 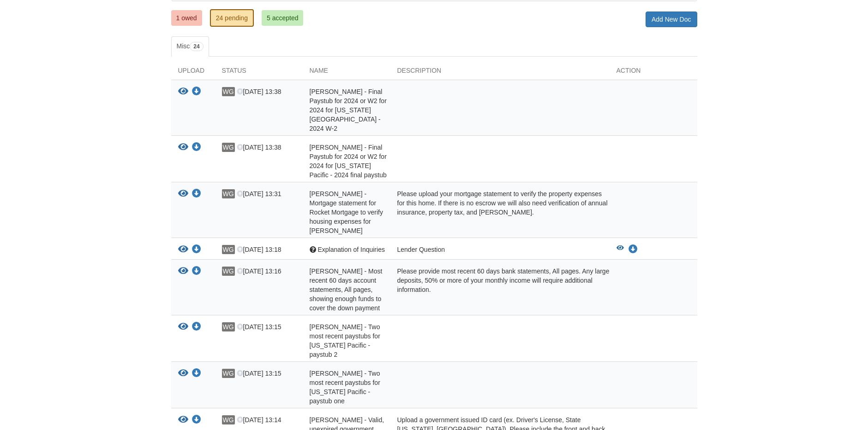 I want to click on button: View Warren Grassman - Mortgage statement for Rocket Mortgage to verify housing expenses for Warren, so click(x=183, y=194).